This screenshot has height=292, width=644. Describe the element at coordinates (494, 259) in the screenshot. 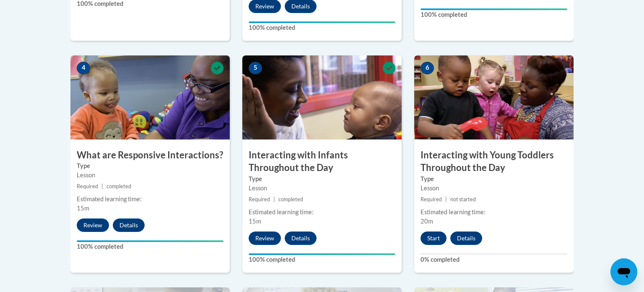

I see `label: 0% completed` at that location.